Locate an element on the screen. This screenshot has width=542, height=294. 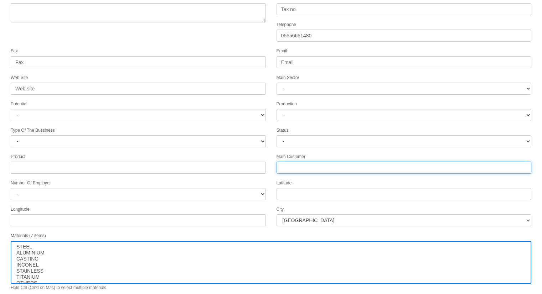
option: TITANIUM is located at coordinates (271, 277).